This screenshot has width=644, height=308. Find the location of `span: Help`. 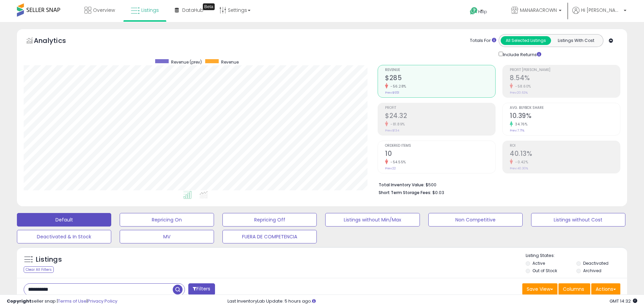

span: Help is located at coordinates (482, 12).